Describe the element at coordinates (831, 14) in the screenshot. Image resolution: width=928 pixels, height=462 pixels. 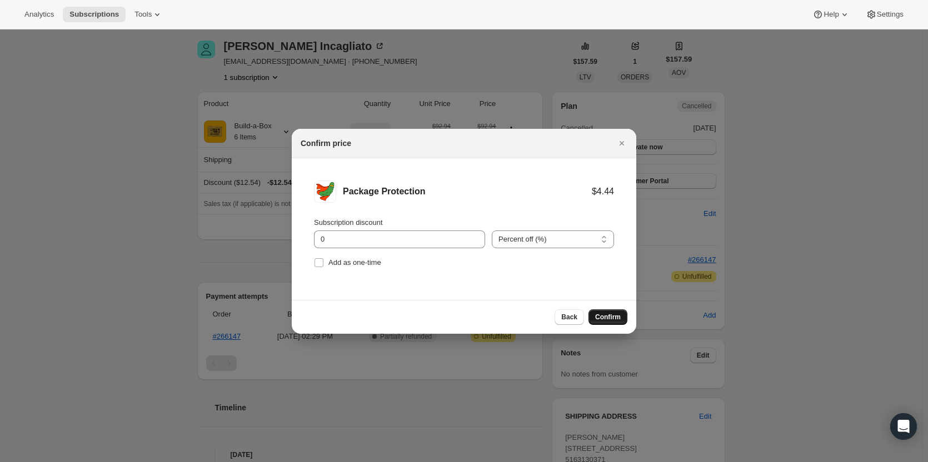
I see `span: Help` at that location.